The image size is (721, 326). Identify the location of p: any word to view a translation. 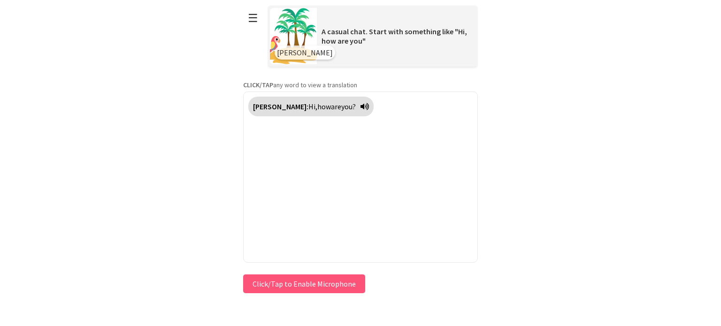
(361, 85).